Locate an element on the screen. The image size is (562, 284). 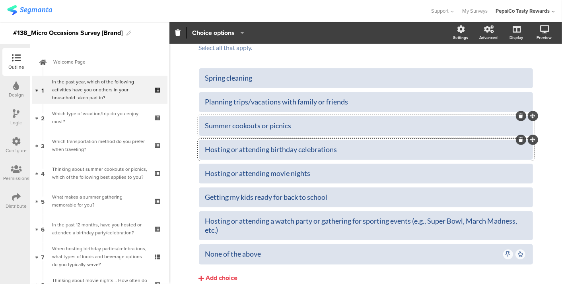
img: segmanta logo is located at coordinates (29, 10).